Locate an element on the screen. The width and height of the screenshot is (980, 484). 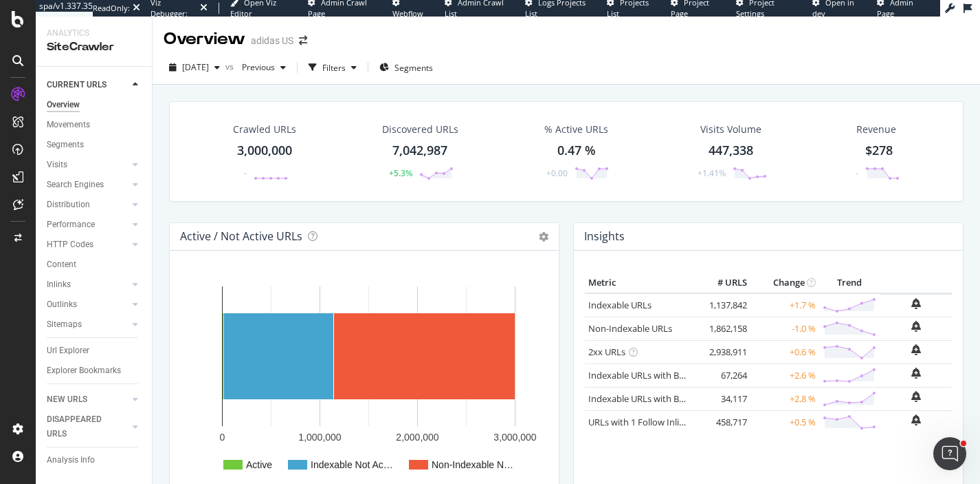
div: Inlinks is located at coordinates (58, 284).